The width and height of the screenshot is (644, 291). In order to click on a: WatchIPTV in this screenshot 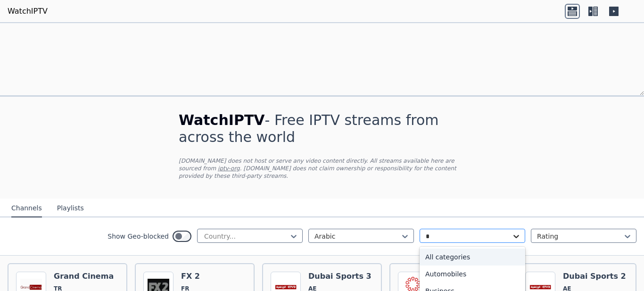, I will do `click(27, 11)`.